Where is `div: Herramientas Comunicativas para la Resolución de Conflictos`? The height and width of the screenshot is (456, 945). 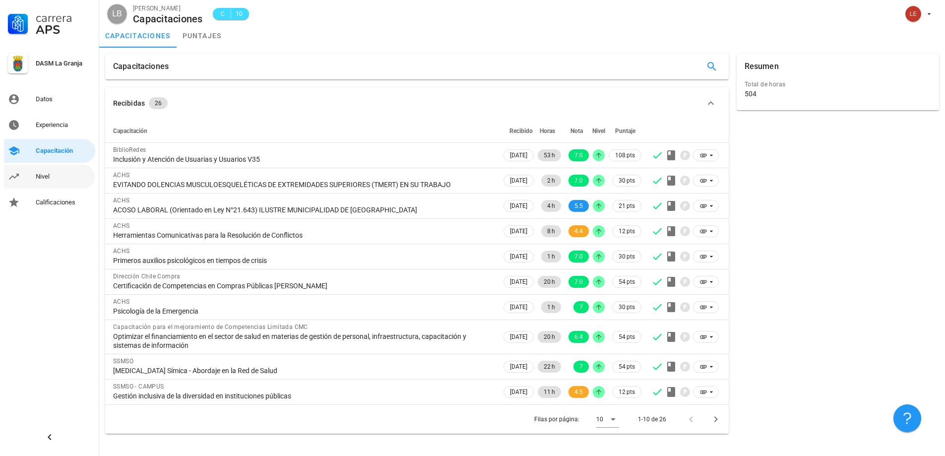
div: Herramientas Comunicativas para la Resolución de Conflictos is located at coordinates (303, 235).